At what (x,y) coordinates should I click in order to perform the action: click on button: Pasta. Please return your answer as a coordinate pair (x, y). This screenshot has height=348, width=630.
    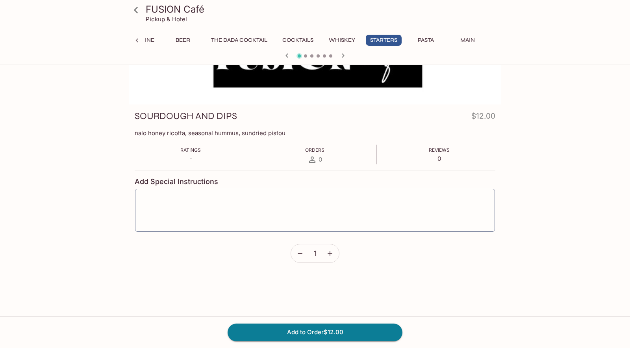
    Looking at the image, I should click on (426, 40).